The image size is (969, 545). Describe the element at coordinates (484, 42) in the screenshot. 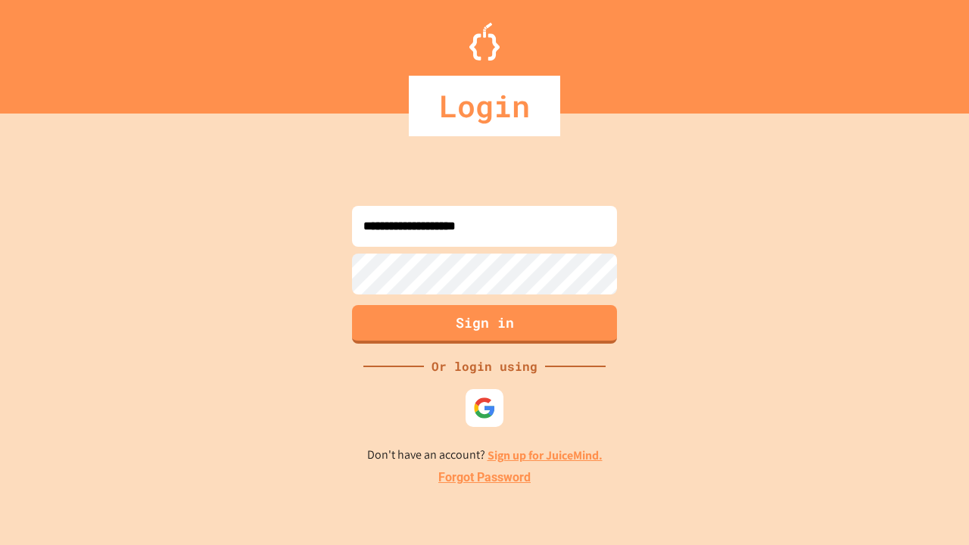

I see `img: Logo.svg` at that location.